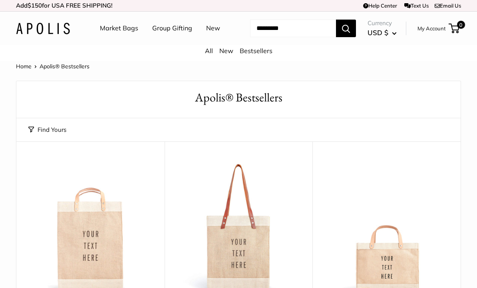 Image resolution: width=477 pixels, height=288 pixels. What do you see at coordinates (47, 130) in the screenshot?
I see `button: Find Yours` at bounding box center [47, 130].